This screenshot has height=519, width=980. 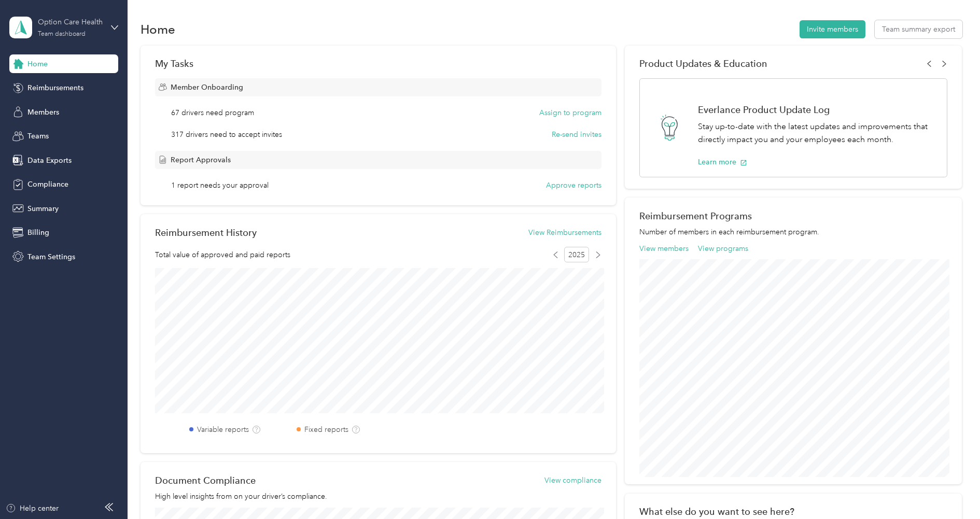 I want to click on span: Members, so click(x=43, y=112).